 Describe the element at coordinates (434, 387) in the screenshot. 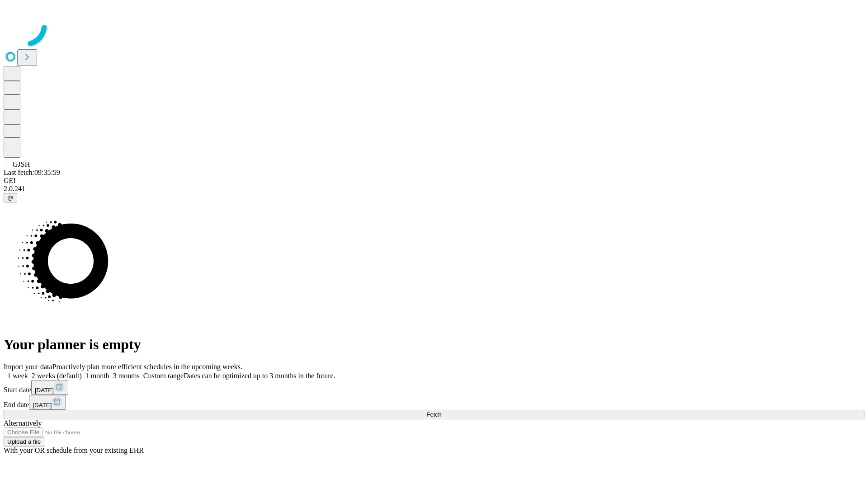

I see `div: Start date` at that location.